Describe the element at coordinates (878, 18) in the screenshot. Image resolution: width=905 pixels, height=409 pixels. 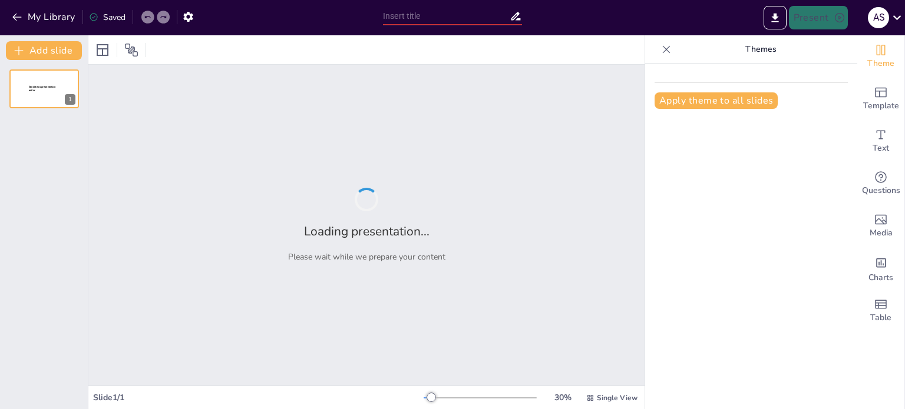
I see `div: A S` at that location.